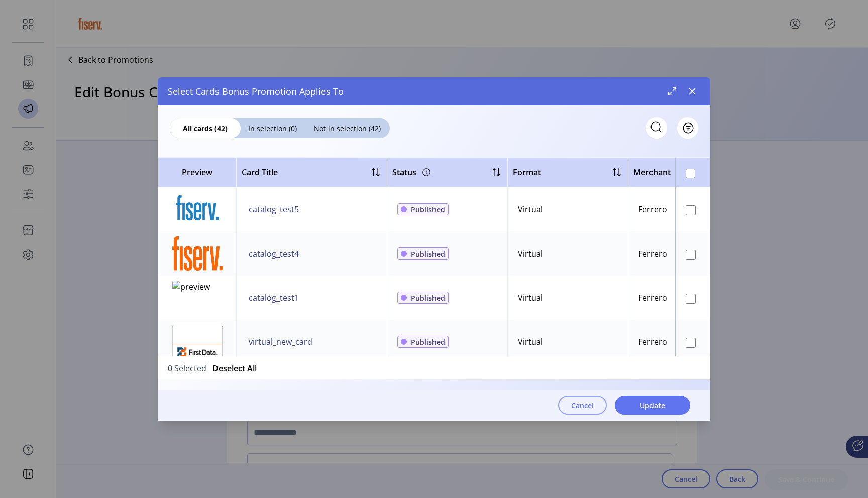 Image resolution: width=868 pixels, height=498 pixels. I want to click on span: Cancel, so click(582, 405).